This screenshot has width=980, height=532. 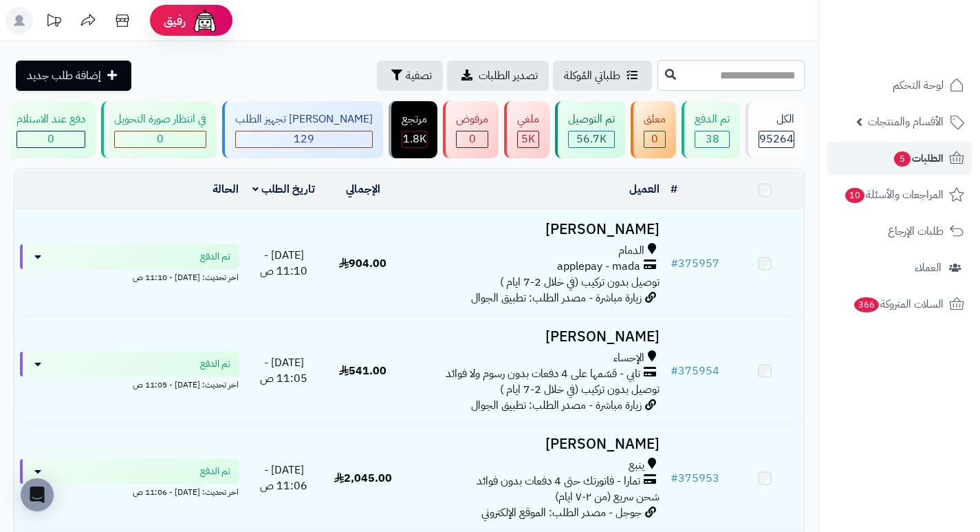 What do you see at coordinates (899, 85) in the screenshot?
I see `a: لوحة التحكم` at bounding box center [899, 85].